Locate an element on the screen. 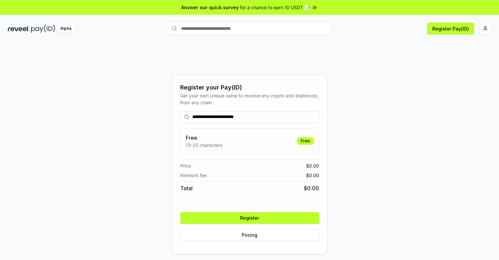 The width and height of the screenshot is (499, 260). img: reveel_dark is located at coordinates (19, 28).